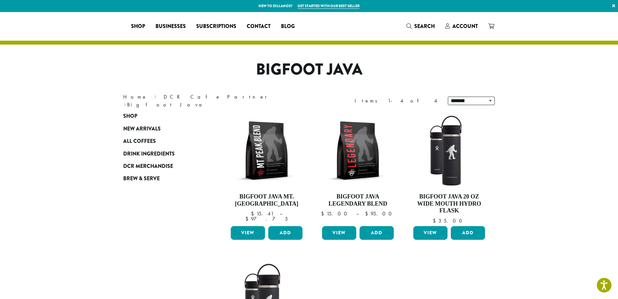 This screenshot has width=618, height=299. Describe the element at coordinates (135, 97) in the screenshot. I see `a: Home` at that location.